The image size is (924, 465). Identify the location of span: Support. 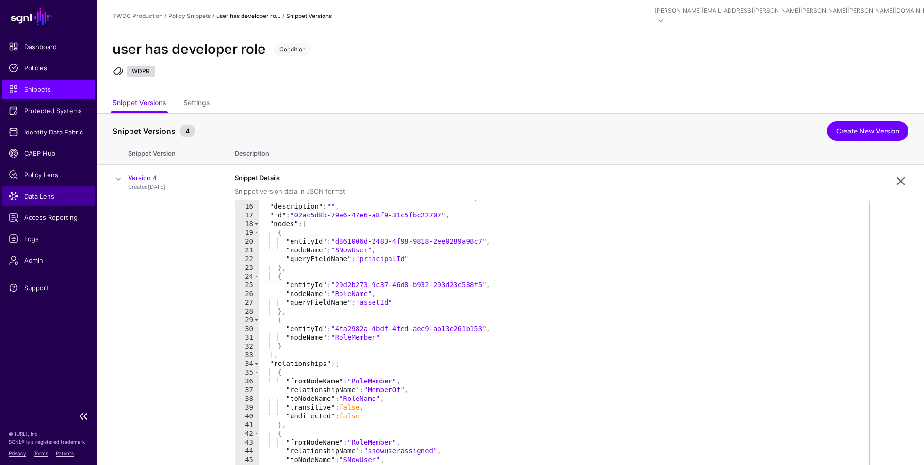
(48, 288).